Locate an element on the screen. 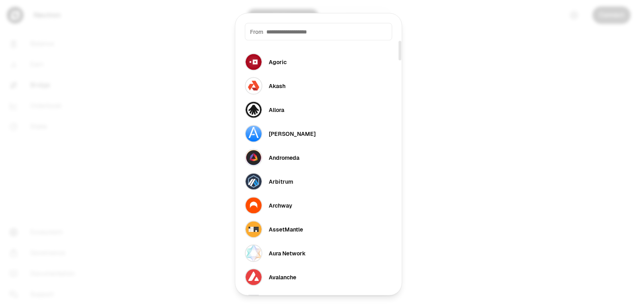 The width and height of the screenshot is (637, 308). img: Agoric Logo is located at coordinates (254, 62).